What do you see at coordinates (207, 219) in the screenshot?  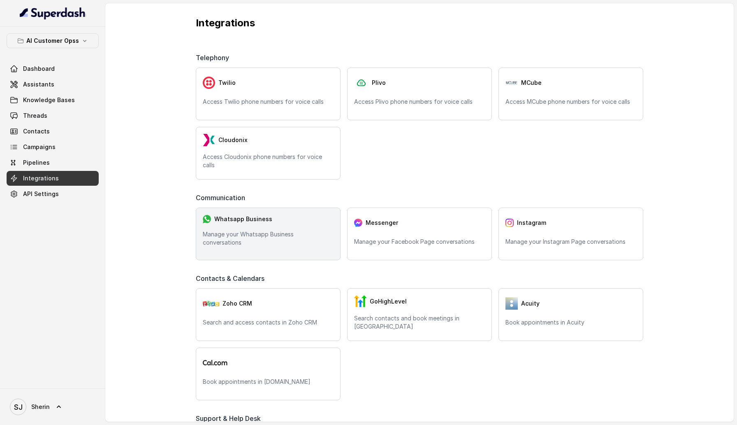 I see `img: whatsapp.f50b2aaae0bd8934e9105e63dc750668.svg` at bounding box center [207, 219].